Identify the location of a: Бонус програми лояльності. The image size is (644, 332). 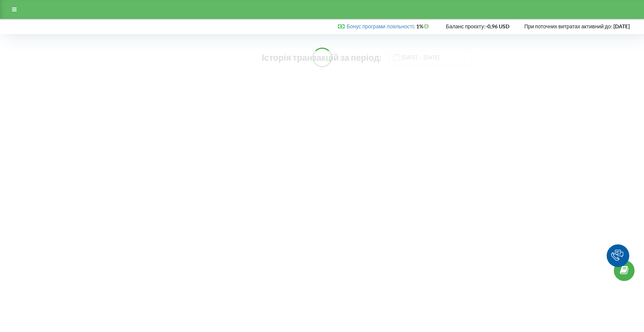
(380, 26).